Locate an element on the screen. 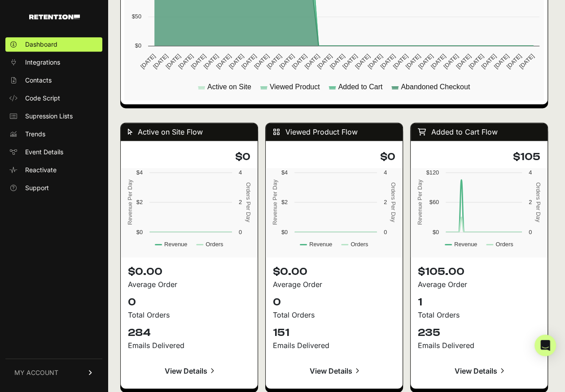 Image resolution: width=565 pixels, height=392 pixels. span: Code Script is located at coordinates (43, 99).